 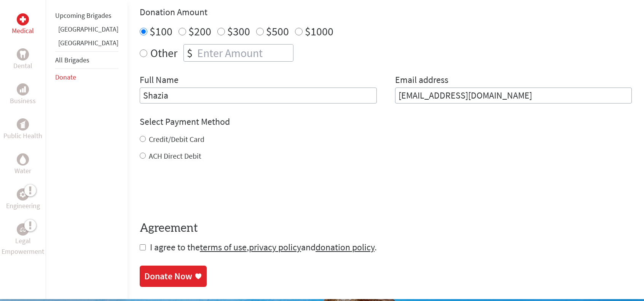 I want to click on a: Donate, so click(x=66, y=77).